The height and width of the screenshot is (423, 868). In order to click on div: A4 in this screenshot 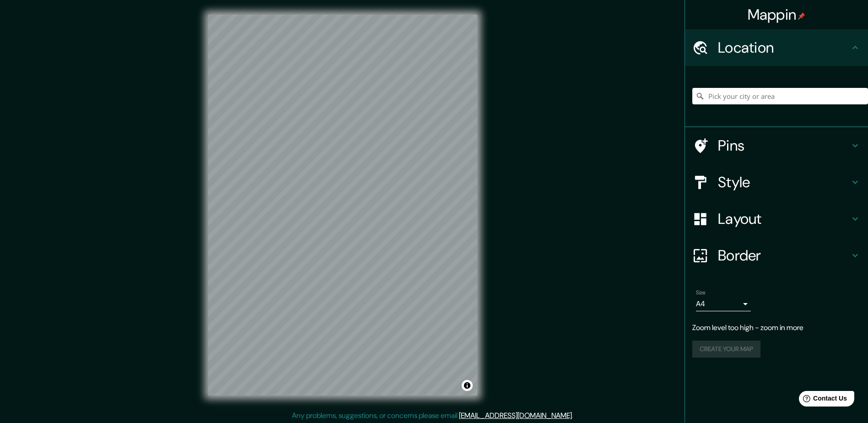, I will do `click(723, 304)`.